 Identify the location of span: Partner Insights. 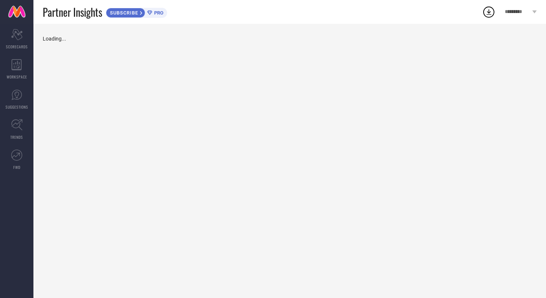
(72, 12).